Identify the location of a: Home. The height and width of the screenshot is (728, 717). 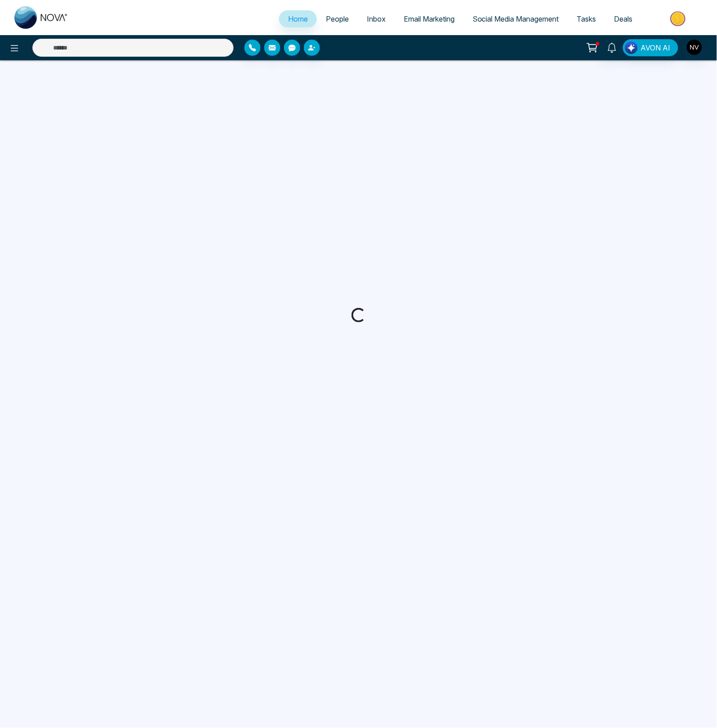
(298, 19).